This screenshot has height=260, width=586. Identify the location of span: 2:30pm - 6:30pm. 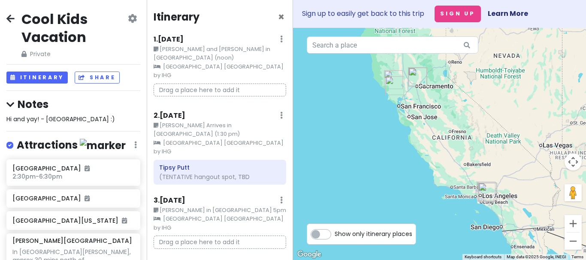
(37, 177).